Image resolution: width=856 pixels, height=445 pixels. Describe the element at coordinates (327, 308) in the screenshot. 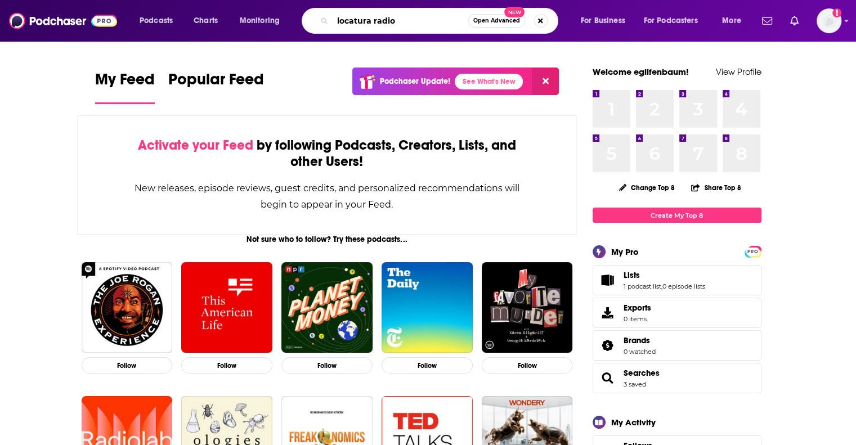

I see `a: Planet Money` at that location.